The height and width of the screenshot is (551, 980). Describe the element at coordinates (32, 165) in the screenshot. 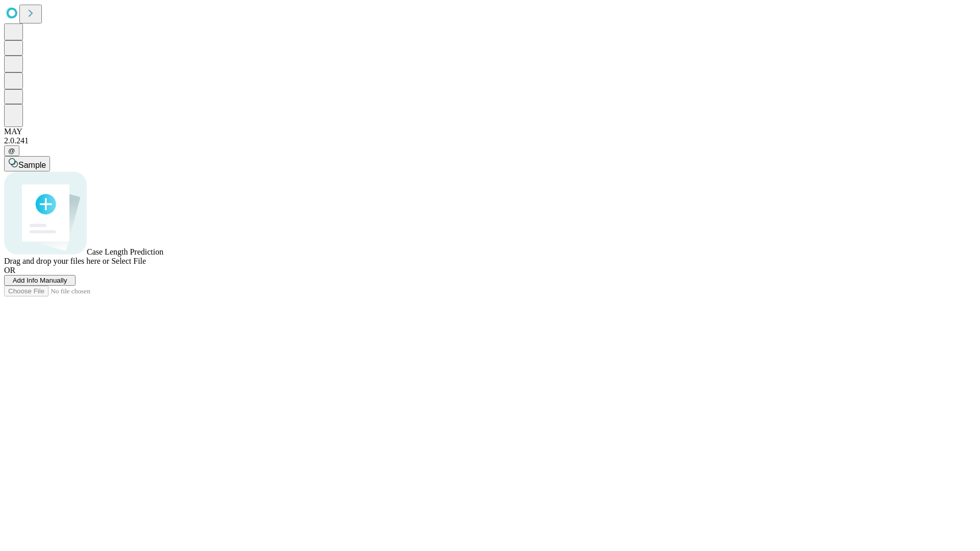

I see `span: Sample` at that location.